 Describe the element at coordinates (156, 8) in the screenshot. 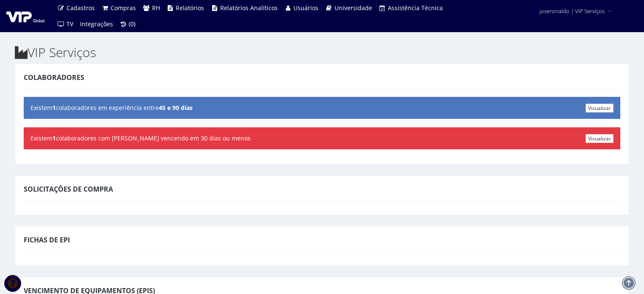

I see `span: RH` at that location.